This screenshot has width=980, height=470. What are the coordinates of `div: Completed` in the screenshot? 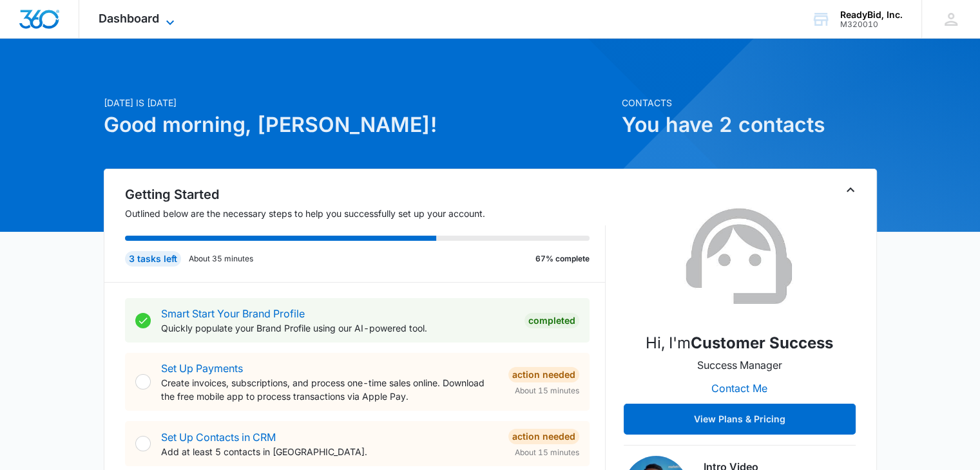 It's located at (551, 321).